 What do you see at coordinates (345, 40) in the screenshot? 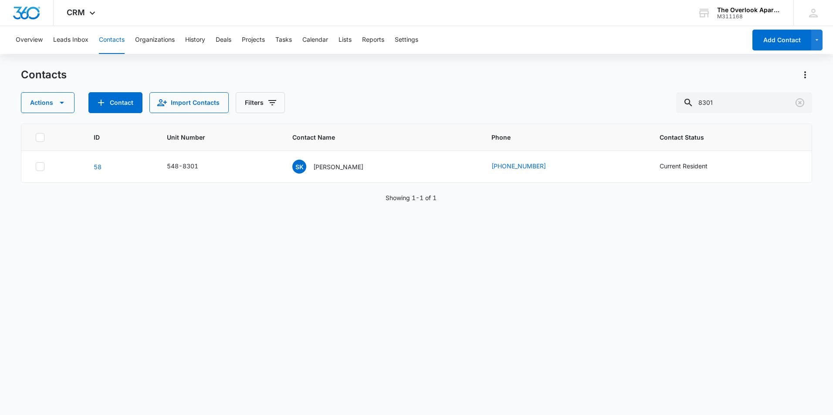
I see `button: Lists` at bounding box center [345, 40].